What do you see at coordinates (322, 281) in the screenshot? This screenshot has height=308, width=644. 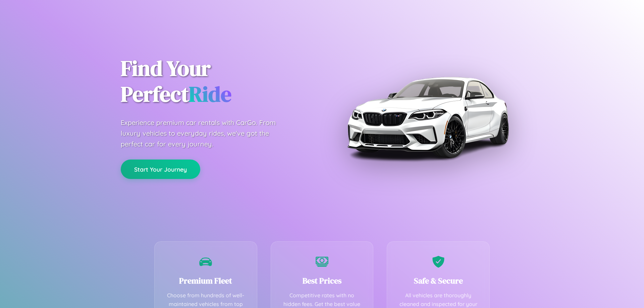 I see `h3: Best Prices` at bounding box center [322, 281].